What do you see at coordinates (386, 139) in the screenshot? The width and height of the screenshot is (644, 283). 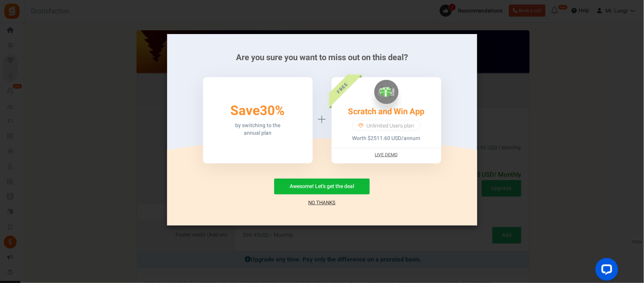 I see `p: Worth $2511.60 USD/annum` at bounding box center [386, 139].